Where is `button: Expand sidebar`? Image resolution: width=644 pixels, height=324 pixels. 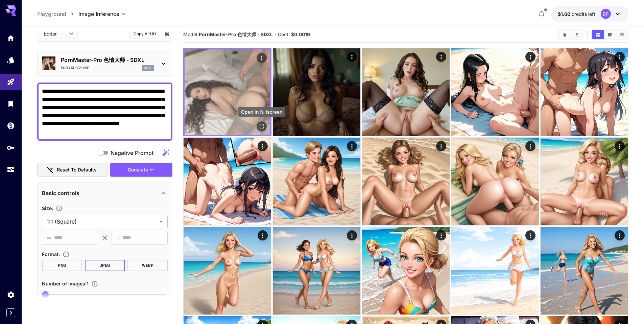 button: Expand sidebar is located at coordinates (11, 313).